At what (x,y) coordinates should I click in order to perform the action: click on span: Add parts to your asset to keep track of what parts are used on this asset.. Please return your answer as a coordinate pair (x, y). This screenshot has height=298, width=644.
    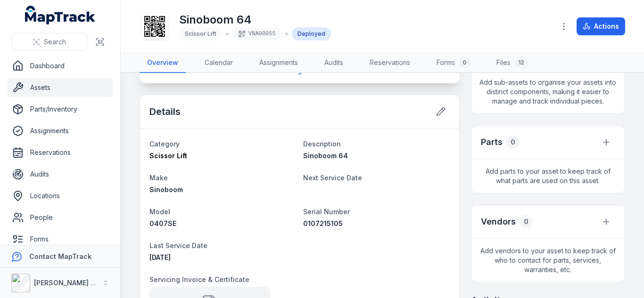
    Looking at the image, I should click on (548, 176).